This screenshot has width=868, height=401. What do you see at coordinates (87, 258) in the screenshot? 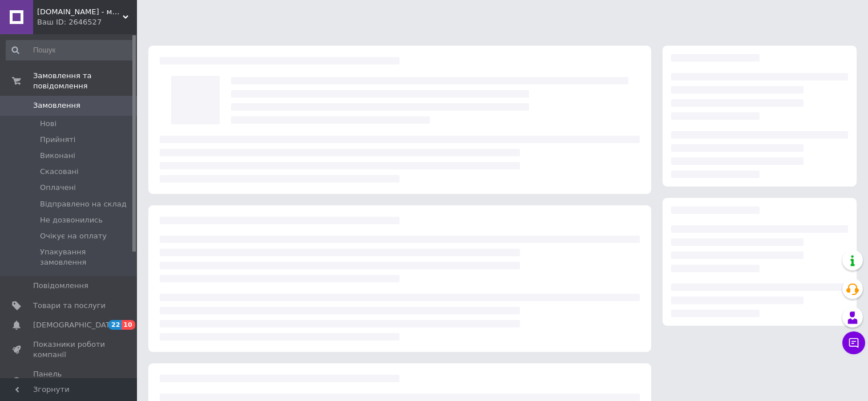
I see `span: Упакування замовлення` at bounding box center [87, 258].